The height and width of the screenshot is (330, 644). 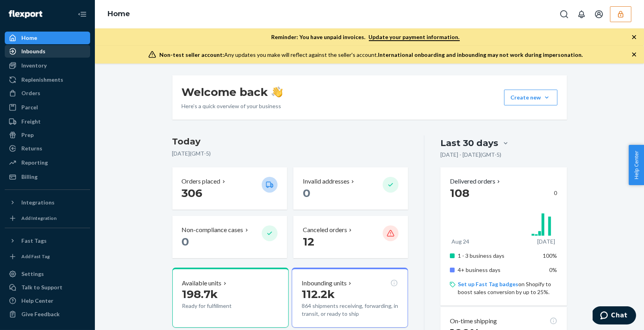 What do you see at coordinates (469, 143) in the screenshot?
I see `div: Last 30 days` at bounding box center [469, 143].